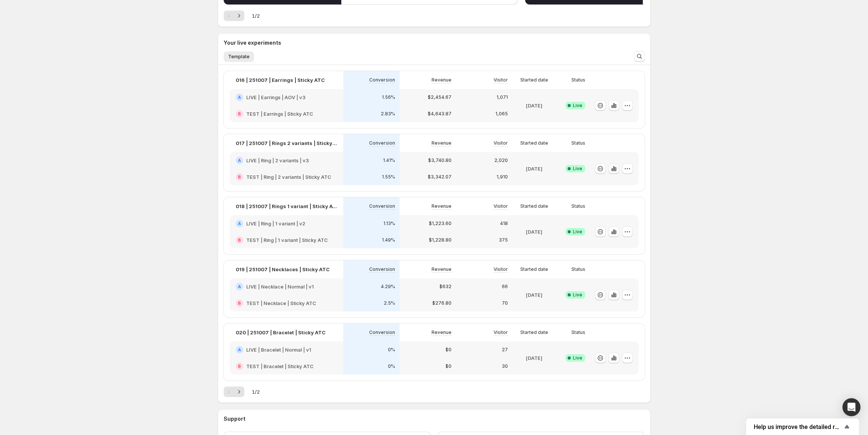 This screenshot has height=435, width=868. What do you see at coordinates (239, 57) in the screenshot?
I see `span: Template` at bounding box center [239, 57].